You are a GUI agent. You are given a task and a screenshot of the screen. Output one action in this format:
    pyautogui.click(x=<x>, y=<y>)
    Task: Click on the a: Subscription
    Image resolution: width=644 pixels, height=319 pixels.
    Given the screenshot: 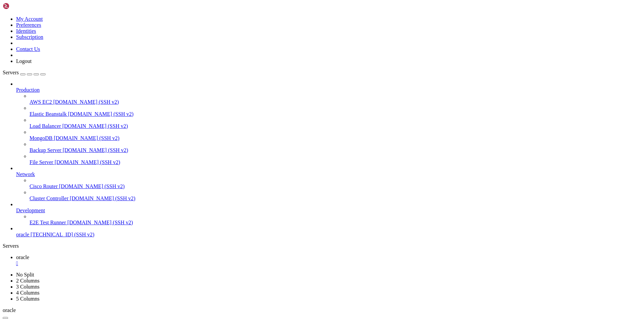 What is the action you would take?
    pyautogui.click(x=30, y=36)
    